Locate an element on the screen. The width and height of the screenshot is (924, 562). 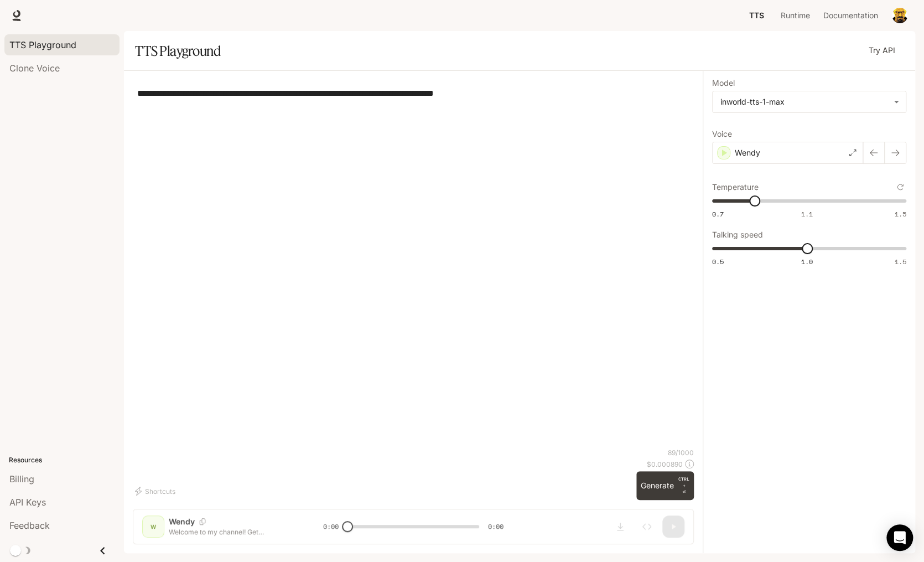
p: 89 / 1000 is located at coordinates (680, 452).